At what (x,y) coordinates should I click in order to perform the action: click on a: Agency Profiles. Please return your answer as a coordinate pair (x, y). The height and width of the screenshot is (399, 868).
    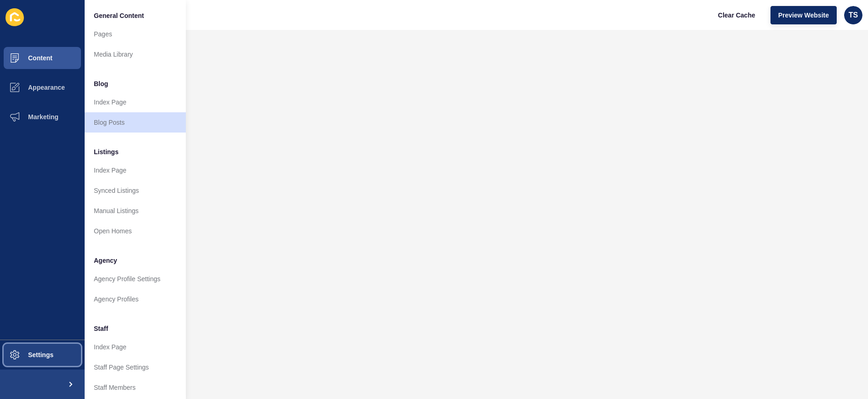
    Looking at the image, I should click on (136, 299).